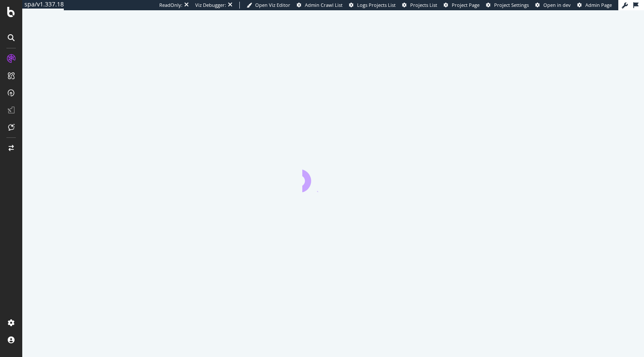  What do you see at coordinates (420, 5) in the screenshot?
I see `a: Projects List` at bounding box center [420, 5].